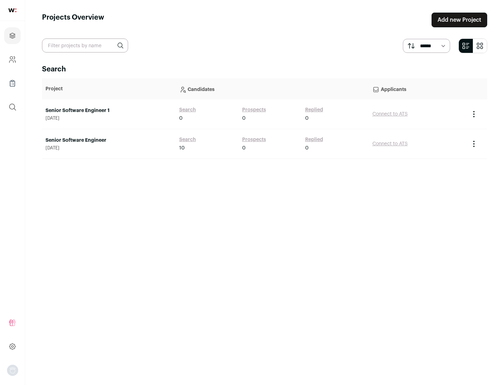 The width and height of the screenshot is (504, 385). I want to click on a: Company and ATS Settings, so click(12, 59).